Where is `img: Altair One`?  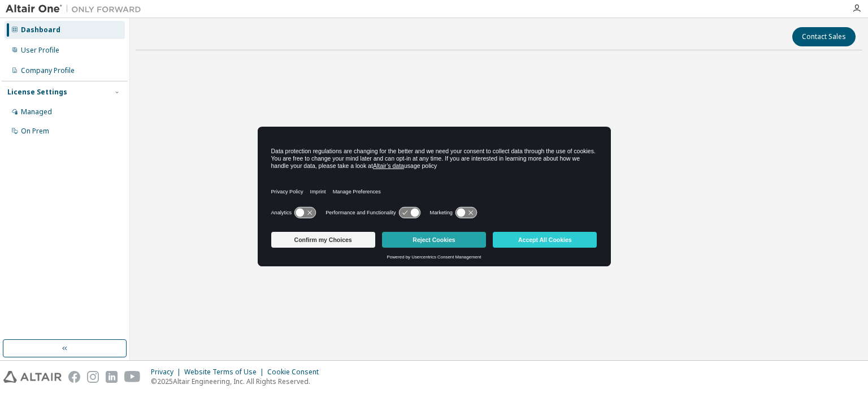 img: Altair One is located at coordinates (76, 9).